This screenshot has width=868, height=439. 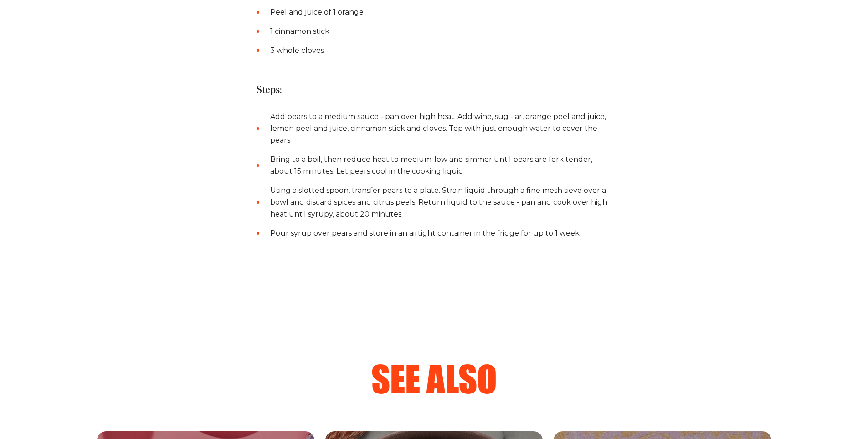 I want to click on li: Add pears to a medium sauce - pan over high heat. Add wine, sug - ar, orange peel and juice, lemo..., so click(x=441, y=128).